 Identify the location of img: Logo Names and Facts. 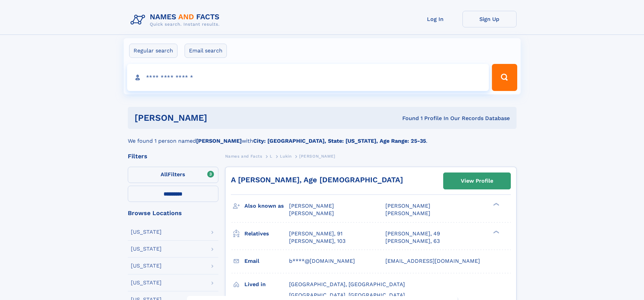
(176, 20).